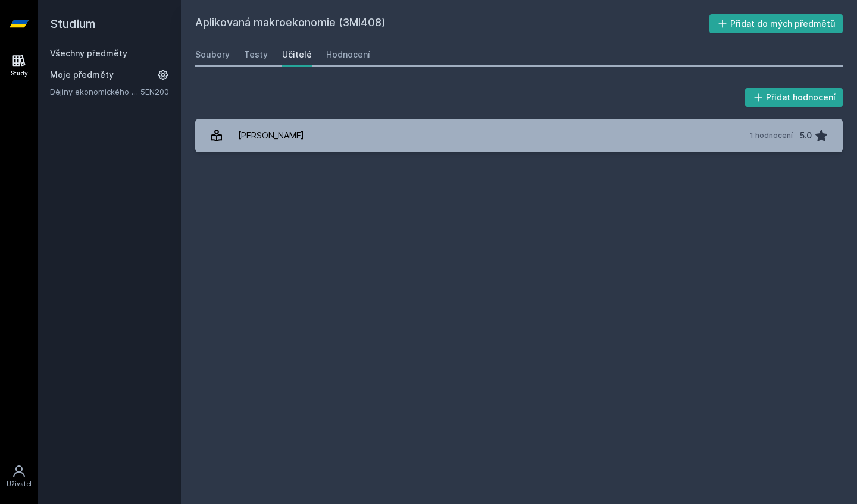  What do you see at coordinates (19, 73) in the screenshot?
I see `div: Study` at bounding box center [19, 73].